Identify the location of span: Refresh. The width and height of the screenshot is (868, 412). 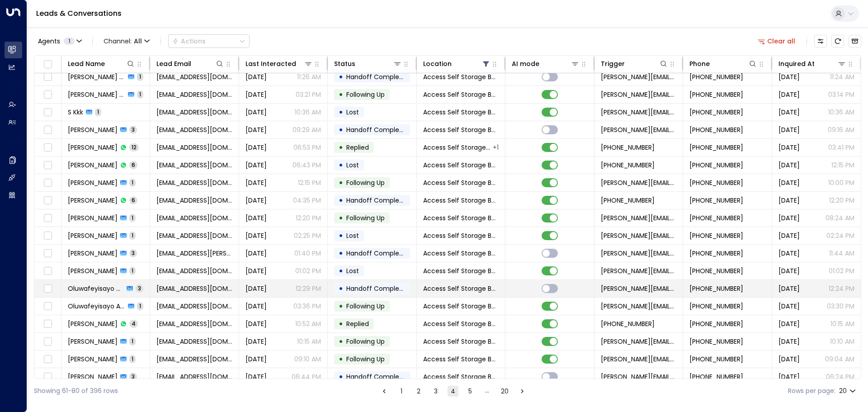
(838, 41).